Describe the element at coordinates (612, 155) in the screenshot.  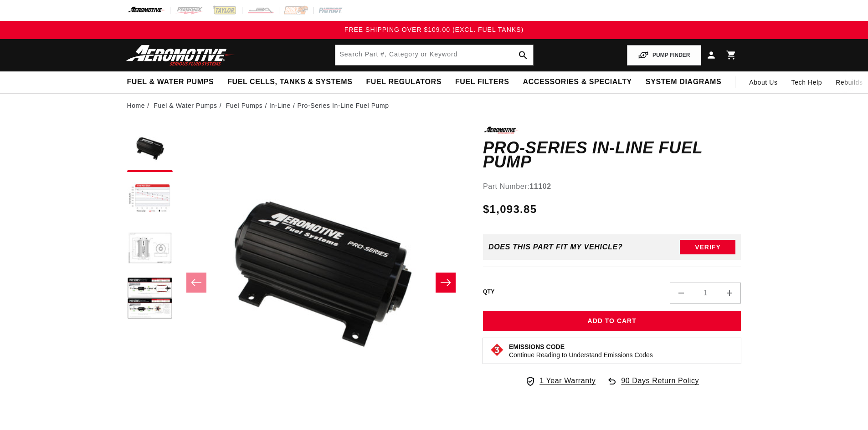
I see `h1: Pro-Series In-Line Fuel Pump` at that location.